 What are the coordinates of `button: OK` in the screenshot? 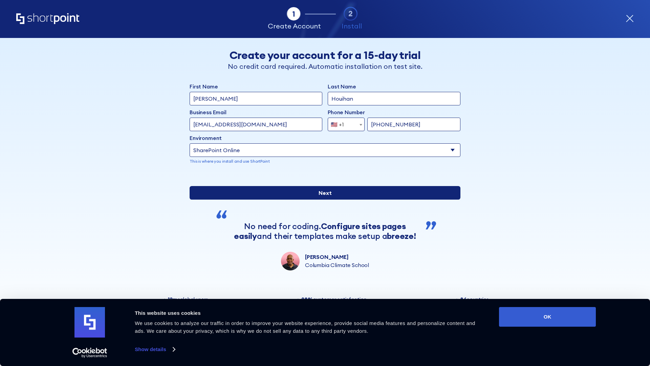 It's located at (547, 317).